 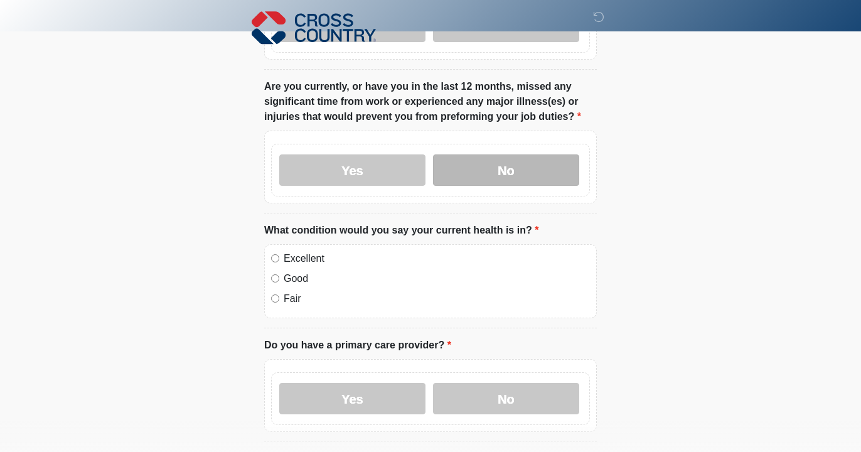 I want to click on label: Good, so click(x=437, y=279).